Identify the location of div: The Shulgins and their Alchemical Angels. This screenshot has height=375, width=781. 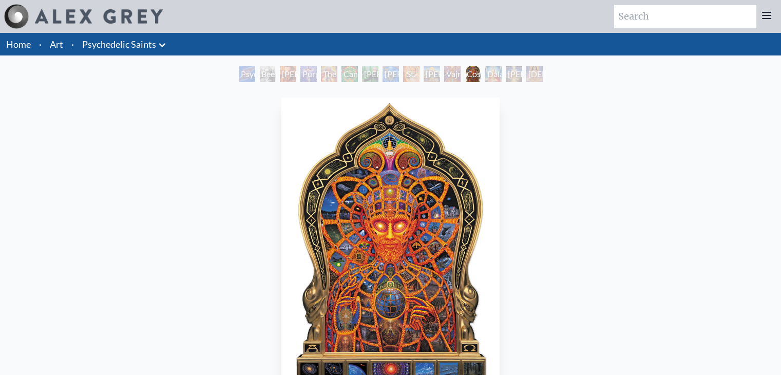
(329, 74).